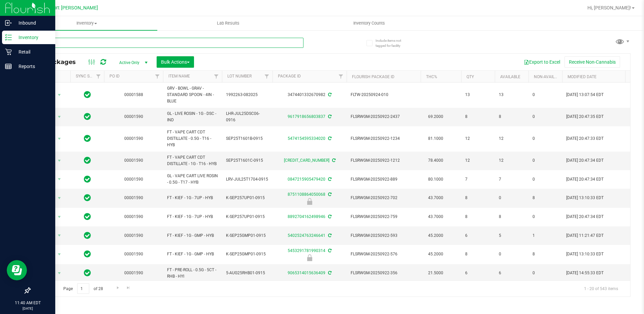 Image resolution: width=644 pixels, height=314 pixels. Describe the element at coordinates (192, 95) in the screenshot. I see `span: GRV - BOWL - GRAV - STANDARD SPOON - 4IN - BLUE` at that location.